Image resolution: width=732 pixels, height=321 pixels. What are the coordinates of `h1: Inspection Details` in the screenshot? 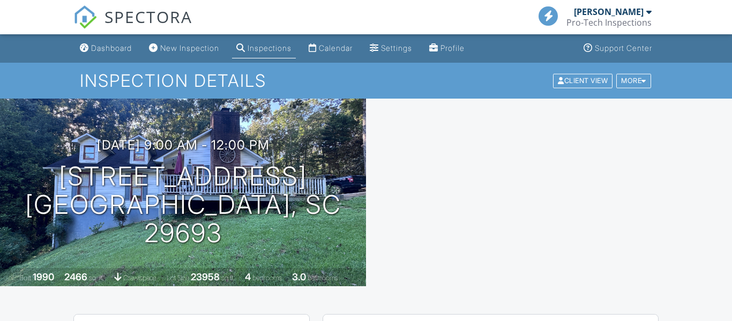 It's located at (366, 80).